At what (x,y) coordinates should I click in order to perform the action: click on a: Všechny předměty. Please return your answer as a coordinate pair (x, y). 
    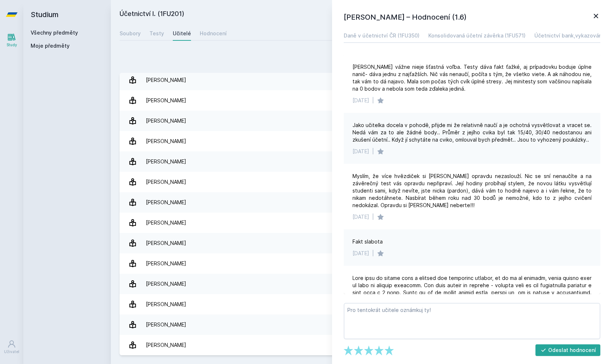
    Looking at the image, I should click on (54, 32).